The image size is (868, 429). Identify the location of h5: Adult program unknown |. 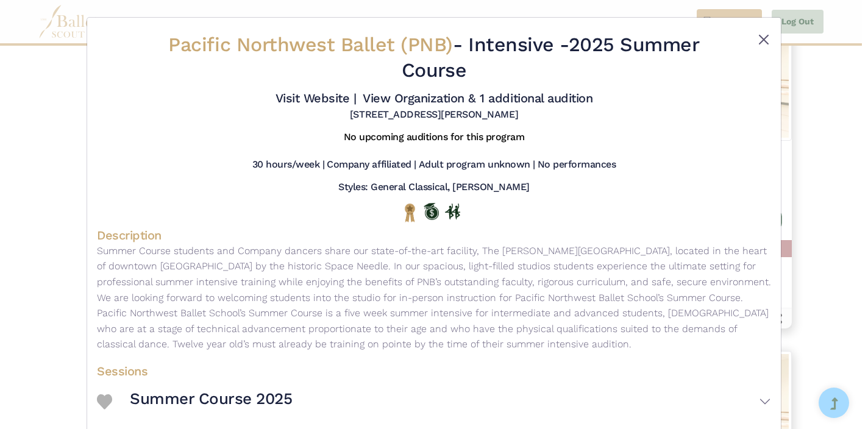
(477, 164).